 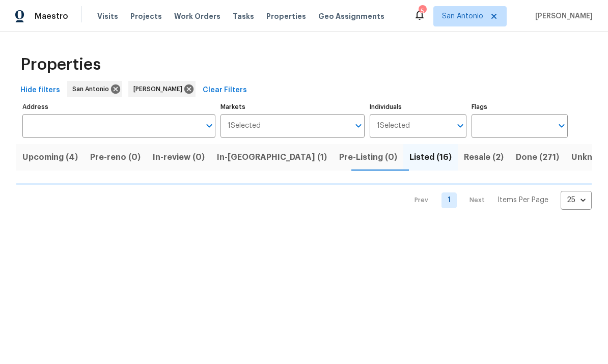 What do you see at coordinates (224, 90) in the screenshot?
I see `button: Clear Filters` at bounding box center [224, 90].